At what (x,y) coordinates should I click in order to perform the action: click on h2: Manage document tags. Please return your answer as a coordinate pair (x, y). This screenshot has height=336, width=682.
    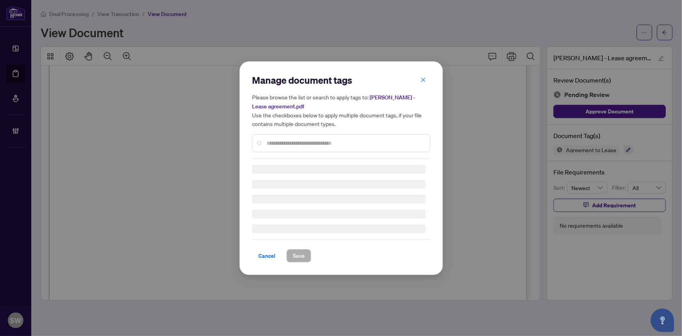
    Looking at the image, I should click on (341, 80).